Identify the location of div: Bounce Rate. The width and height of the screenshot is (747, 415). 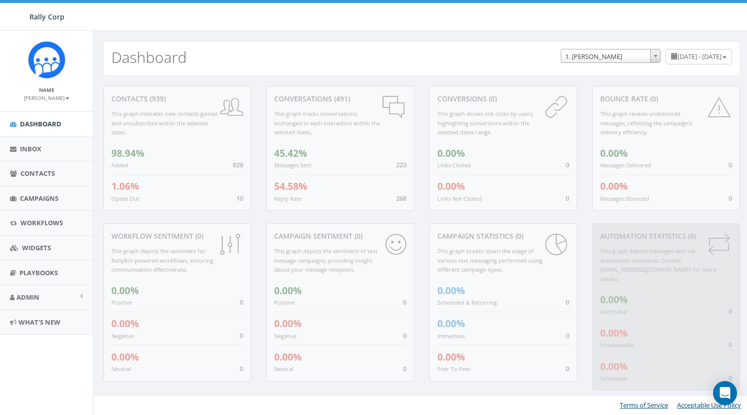
(666, 99).